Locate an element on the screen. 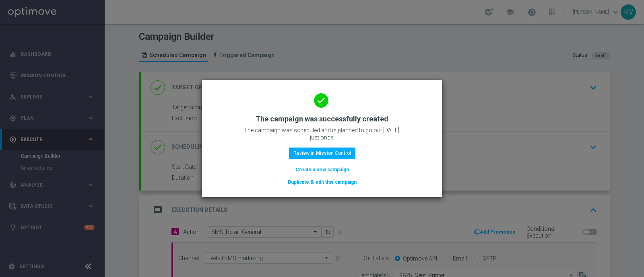 This screenshot has width=644, height=277. button: Create a new campaign is located at coordinates (322, 170).